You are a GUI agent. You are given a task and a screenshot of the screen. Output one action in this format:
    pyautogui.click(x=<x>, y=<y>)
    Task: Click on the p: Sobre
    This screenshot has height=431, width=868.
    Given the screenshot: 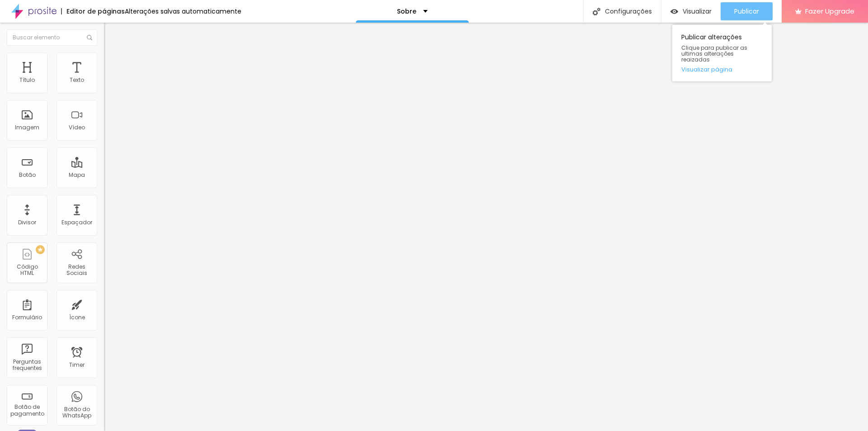 What is the action you would take?
    pyautogui.click(x=407, y=11)
    